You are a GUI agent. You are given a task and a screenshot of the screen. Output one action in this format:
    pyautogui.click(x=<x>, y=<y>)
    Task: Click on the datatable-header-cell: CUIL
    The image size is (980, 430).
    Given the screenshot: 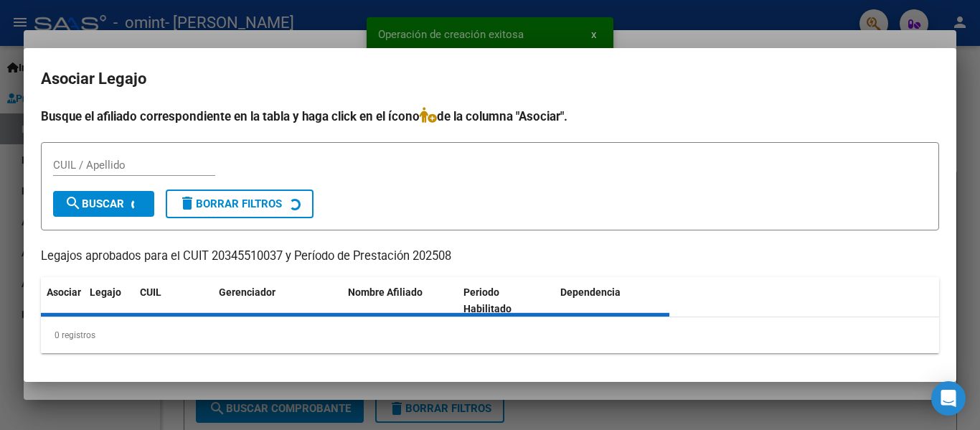 What is the action you would take?
    pyautogui.click(x=174, y=301)
    